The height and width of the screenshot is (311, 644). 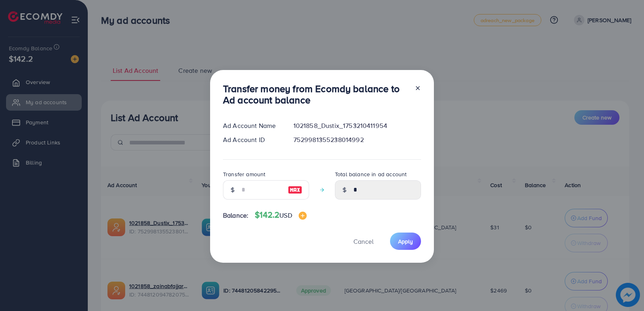 What do you see at coordinates (280, 215) in the screenshot?
I see `h4: $142.2` at bounding box center [280, 215].